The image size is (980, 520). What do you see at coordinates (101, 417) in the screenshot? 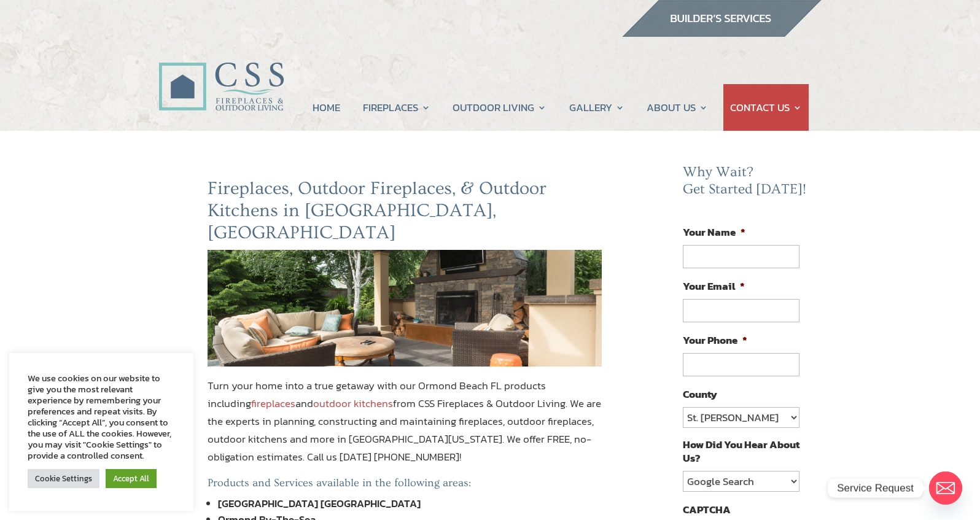
I see `div: We use cookies on our website to give you the most relevant experience by remembering your prefer...` at bounding box center [101, 417].